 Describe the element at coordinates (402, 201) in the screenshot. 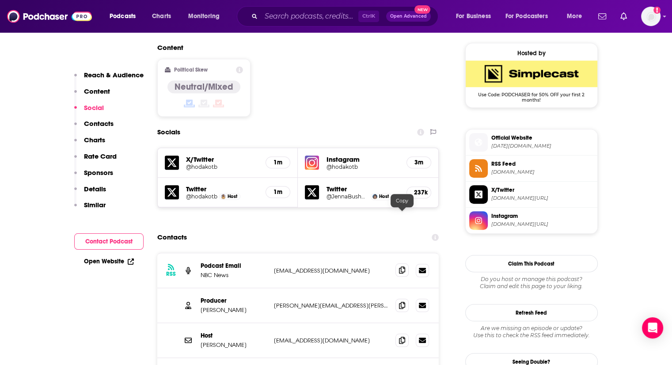

I see `div: Copy` at that location.